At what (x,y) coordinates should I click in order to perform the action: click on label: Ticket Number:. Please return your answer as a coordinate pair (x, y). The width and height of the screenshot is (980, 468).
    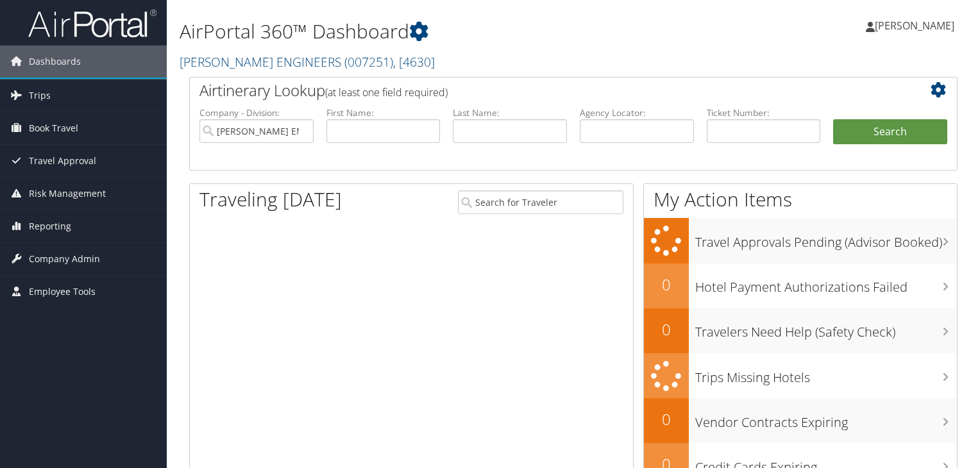
    Looking at the image, I should click on (764, 113).